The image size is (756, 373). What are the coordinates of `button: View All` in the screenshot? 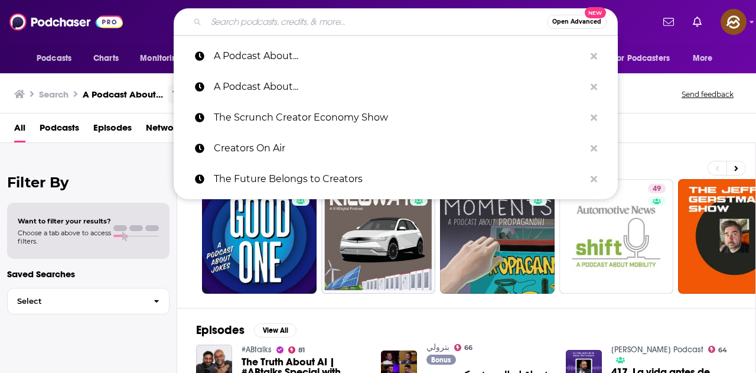 It's located at (275, 330).